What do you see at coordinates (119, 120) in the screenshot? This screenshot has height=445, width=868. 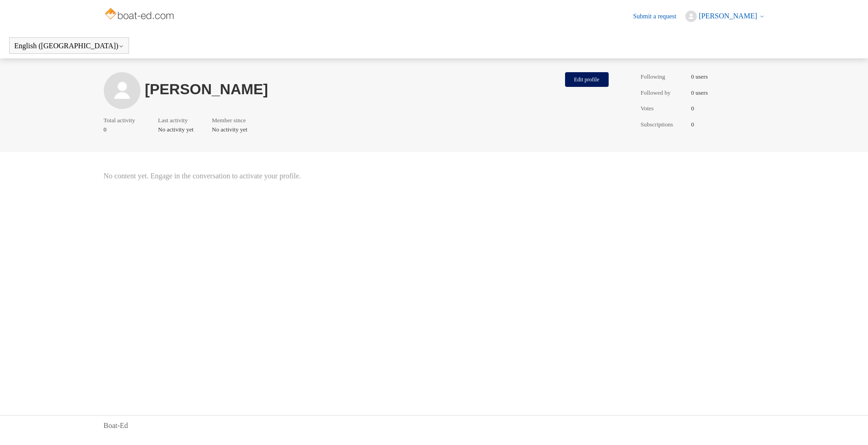 I see `span: Total activity` at bounding box center [119, 120].